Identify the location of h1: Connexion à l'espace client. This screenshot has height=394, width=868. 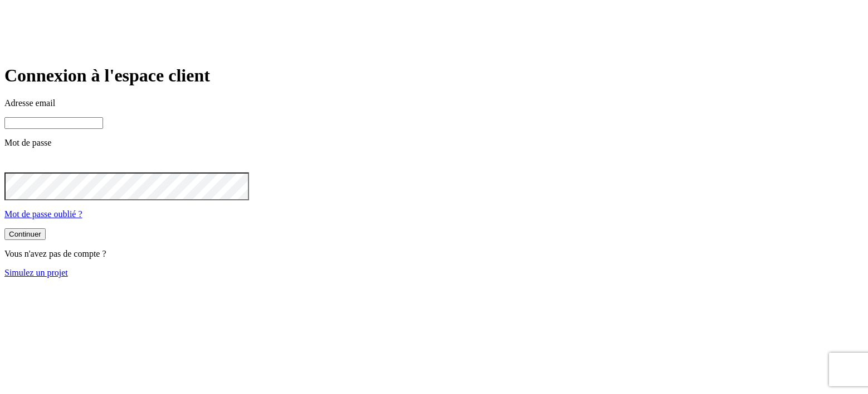
(434, 75).